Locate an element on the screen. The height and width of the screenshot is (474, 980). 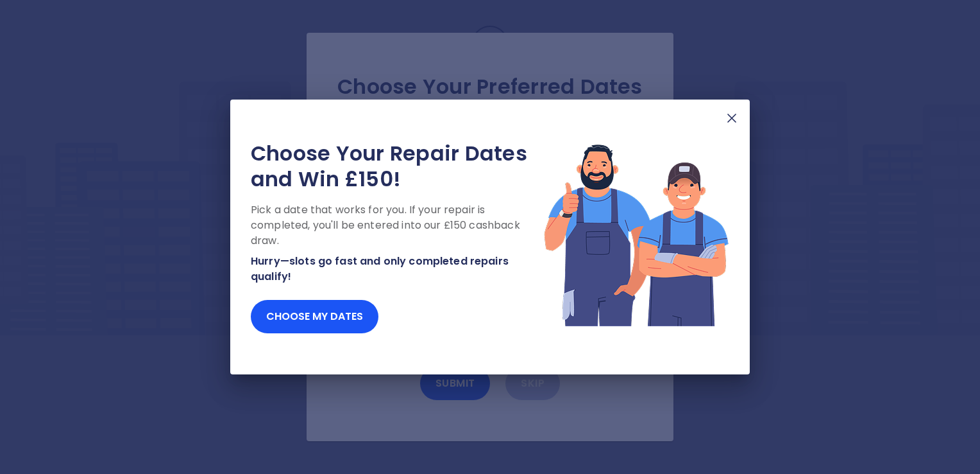
p: Hurry—slots go fast and only completed repairs qualify! is located at coordinates (397, 269).